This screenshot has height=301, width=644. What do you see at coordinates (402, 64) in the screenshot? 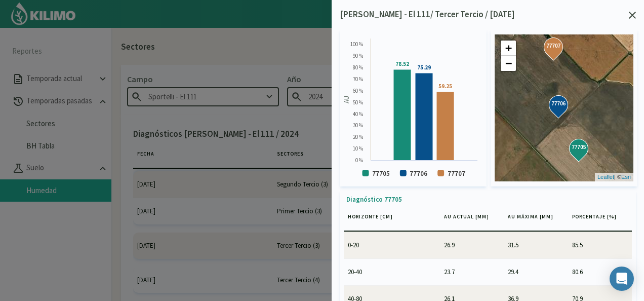
I see `tspan: 78.52` at bounding box center [402, 64].